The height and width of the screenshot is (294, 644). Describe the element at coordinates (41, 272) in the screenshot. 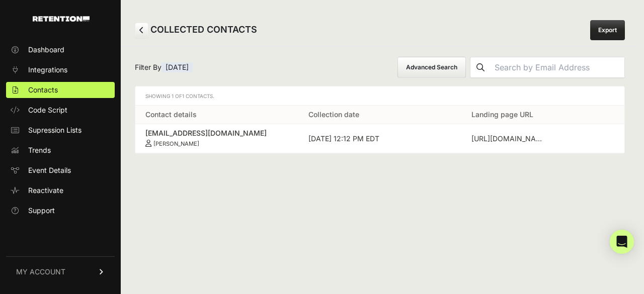

I see `span: MY ACCOUNT` at that location.